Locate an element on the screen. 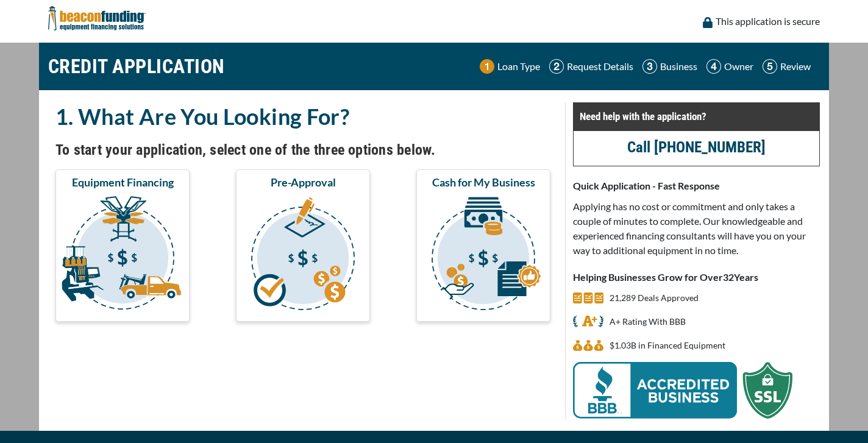 Image resolution: width=868 pixels, height=443 pixels. img: Pre-Approval is located at coordinates (303, 255).